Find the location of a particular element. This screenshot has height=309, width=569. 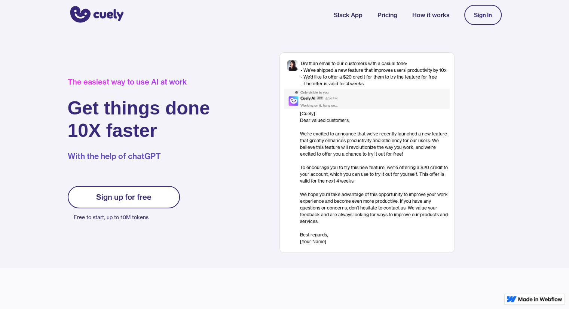

div: [Cuely] Dear valued customers, ‍ We're excited to announce that we've recently launched a new fea... is located at coordinates (375, 178).